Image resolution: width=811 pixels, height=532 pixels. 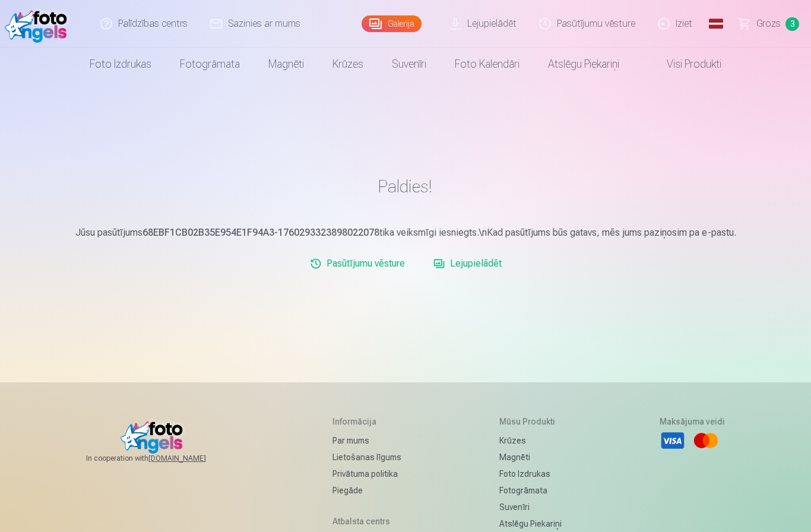 I want to click on a: Visi produkti, so click(x=685, y=64).